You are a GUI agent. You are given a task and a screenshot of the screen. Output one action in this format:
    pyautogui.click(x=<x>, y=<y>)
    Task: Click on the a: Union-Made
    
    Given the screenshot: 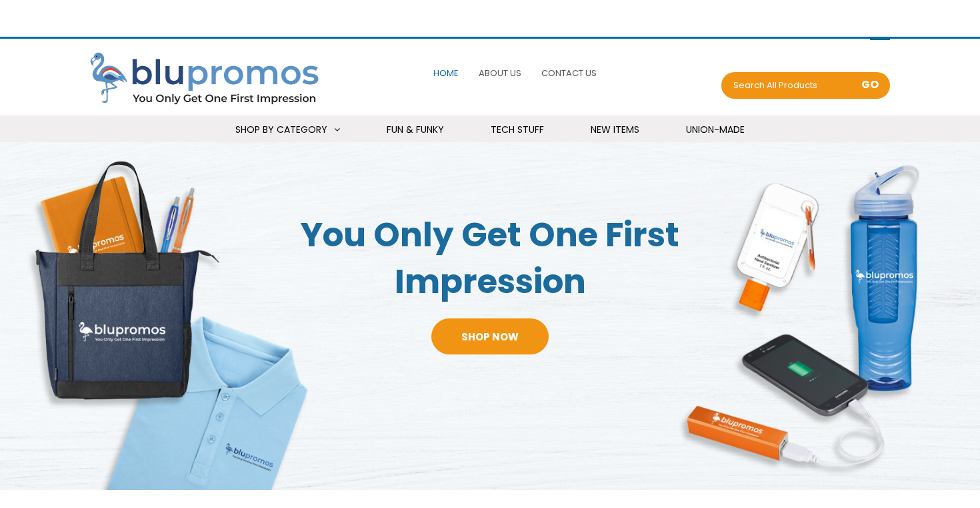 What is the action you would take?
    pyautogui.click(x=716, y=130)
    